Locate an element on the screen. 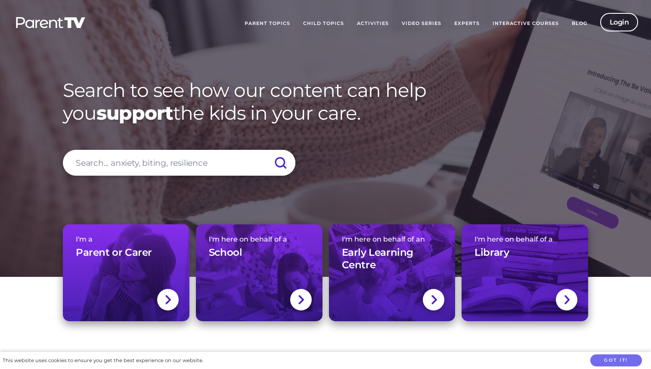 The image size is (651, 369). img: parenttv-logo-white.4c85aaf.svg is located at coordinates (50, 22).